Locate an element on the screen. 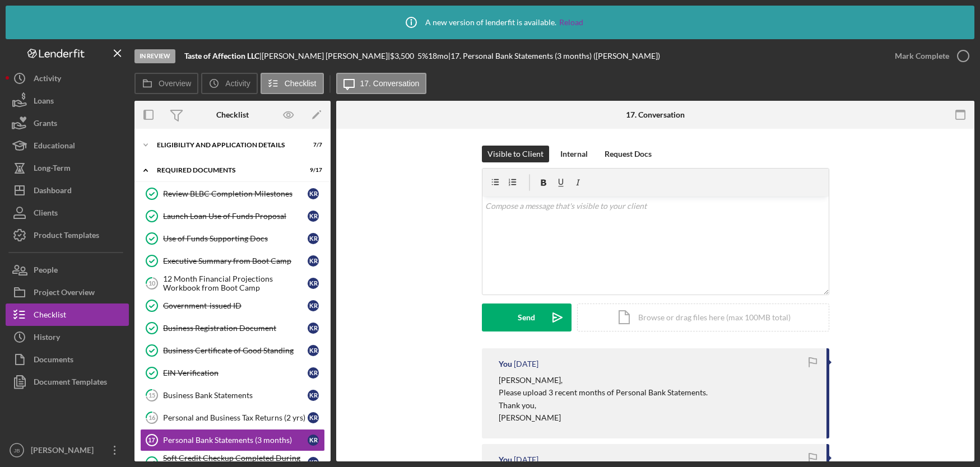 The width and height of the screenshot is (980, 467). a: Documents is located at coordinates (68, 359).